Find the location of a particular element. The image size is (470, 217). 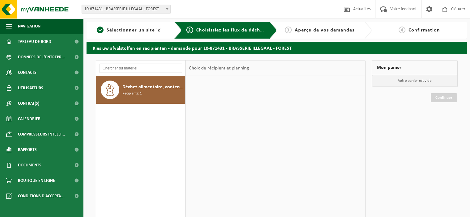

span: 1 is located at coordinates (100, 30).